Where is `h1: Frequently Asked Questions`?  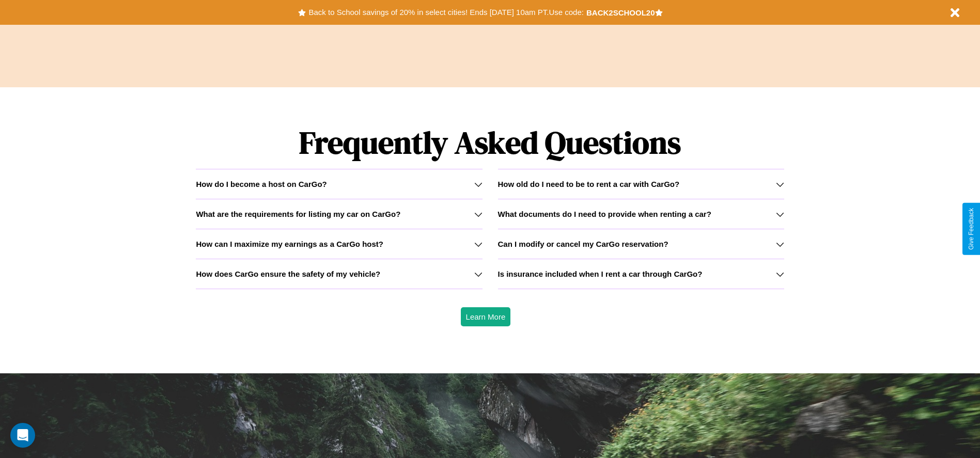 h1: Frequently Asked Questions is located at coordinates (490, 143).